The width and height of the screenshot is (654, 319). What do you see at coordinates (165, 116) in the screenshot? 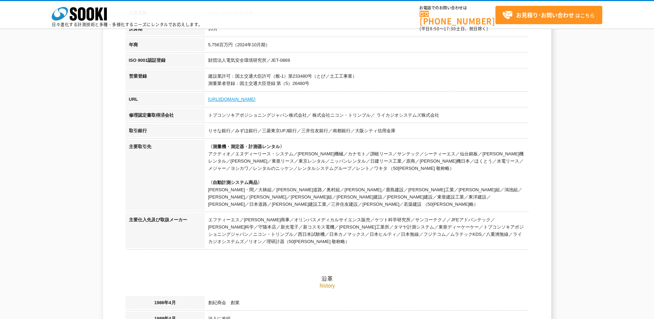
I see `th: 修理認定書取得済会社` at bounding box center [165, 116].